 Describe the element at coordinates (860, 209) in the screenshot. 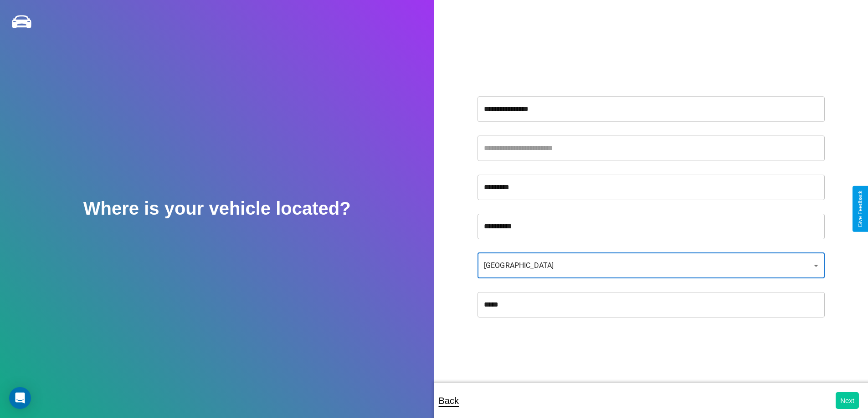

I see `div: Give Feedback` at that location.